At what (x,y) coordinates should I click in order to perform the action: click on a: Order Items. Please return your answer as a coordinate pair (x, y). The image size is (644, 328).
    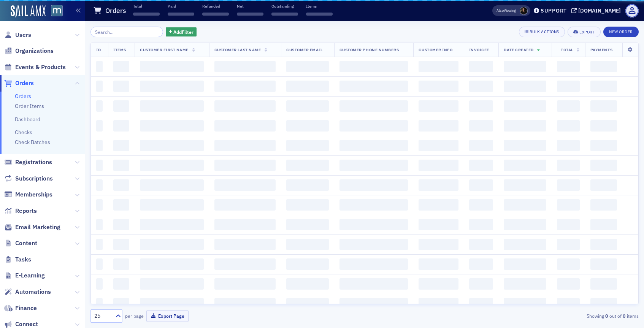
    Looking at the image, I should click on (29, 106).